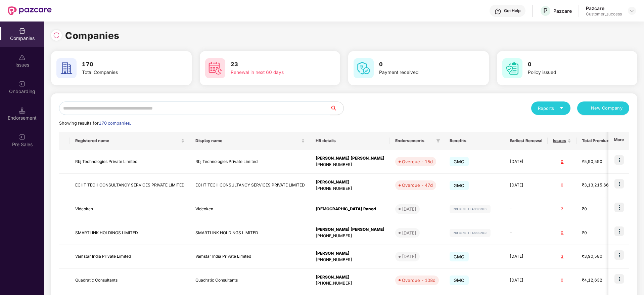 This screenshot has width=644, height=295. Describe the element at coordinates (545, 11) in the screenshot. I see `span: P` at that location.